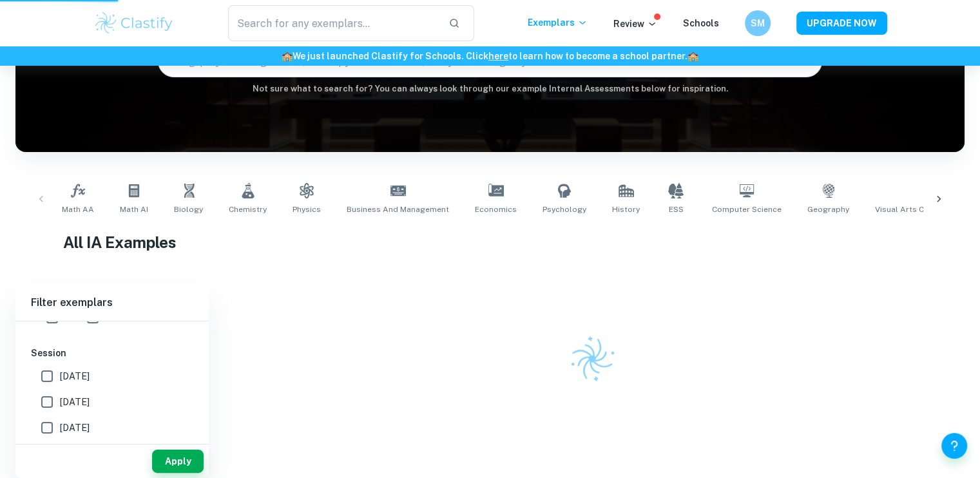  I want to click on span: Chemistry, so click(247, 209).